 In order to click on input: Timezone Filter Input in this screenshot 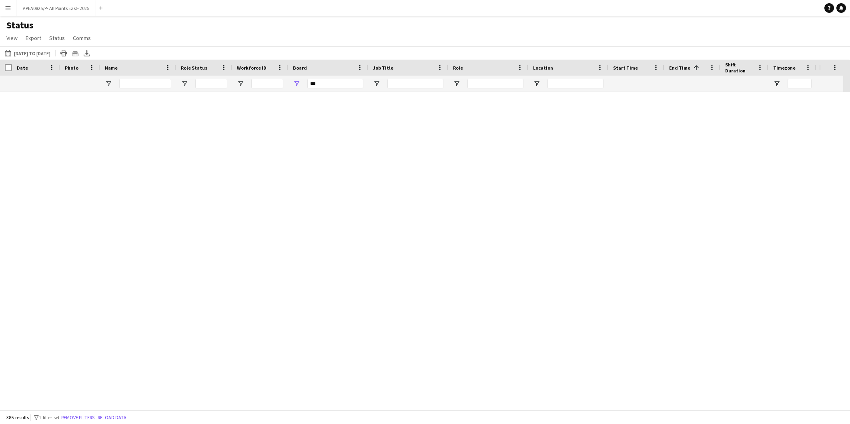, I will do `click(800, 84)`.